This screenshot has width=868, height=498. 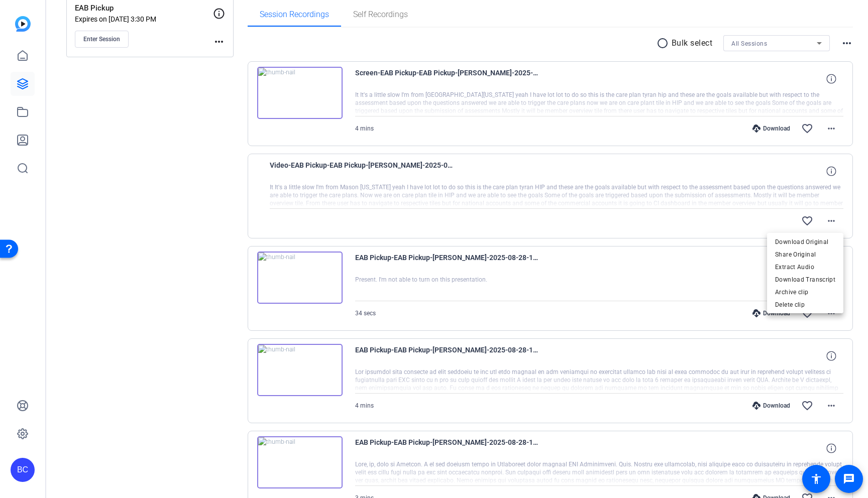 What do you see at coordinates (805, 254) in the screenshot?
I see `span: Share Original` at bounding box center [805, 254].